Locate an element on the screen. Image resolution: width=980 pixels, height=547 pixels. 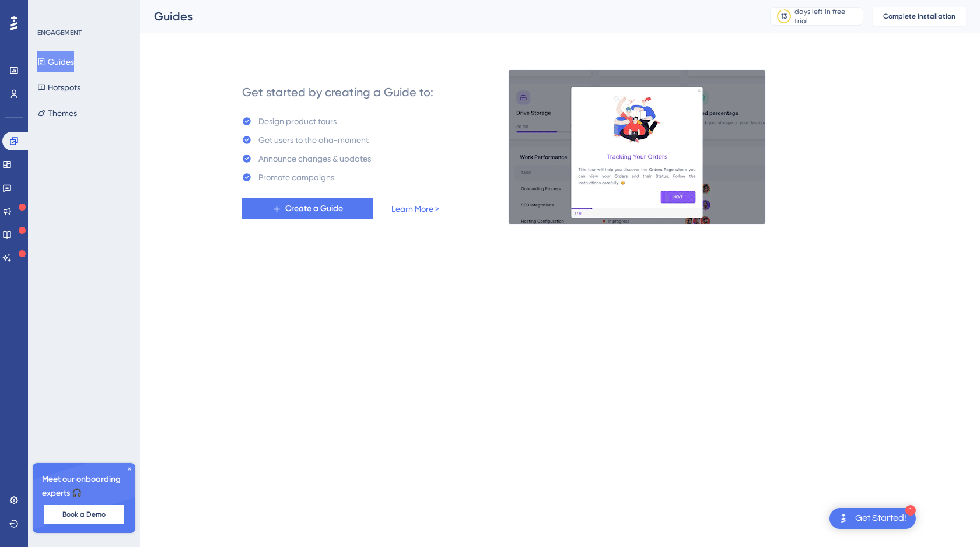
img: 21a29cd0e06a8f1d91b8bced9f6e1c06.gif is located at coordinates (637, 147).